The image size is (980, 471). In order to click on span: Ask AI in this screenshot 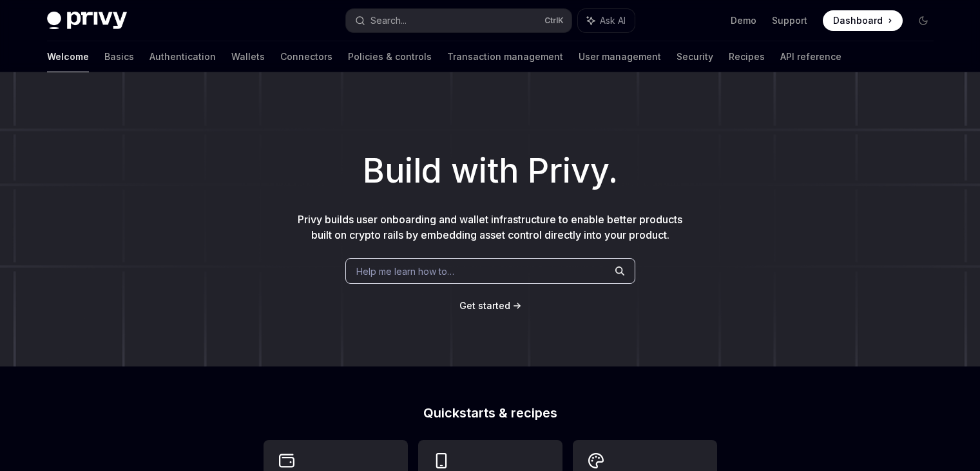, I will do `click(613, 20)`.